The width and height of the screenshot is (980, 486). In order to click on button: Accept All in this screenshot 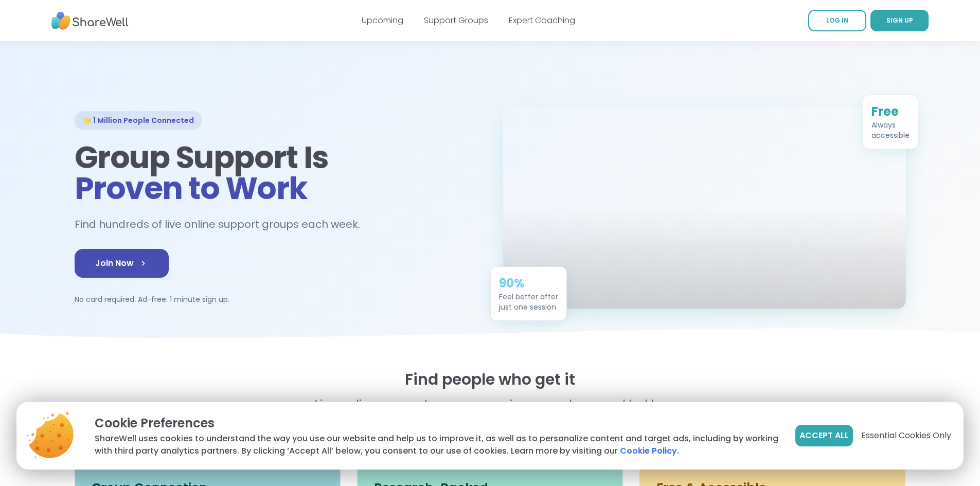, I will do `click(824, 435)`.